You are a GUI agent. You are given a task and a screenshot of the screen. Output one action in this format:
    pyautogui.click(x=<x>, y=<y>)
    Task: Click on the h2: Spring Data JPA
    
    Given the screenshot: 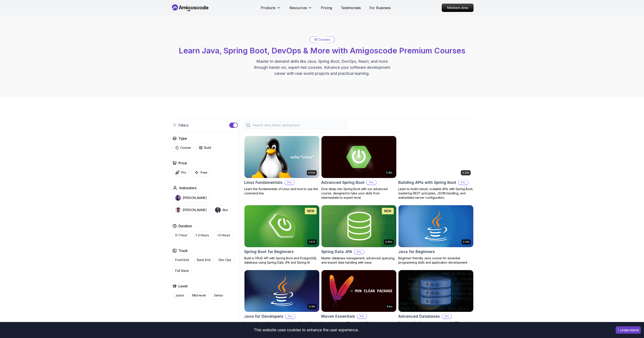 What is the action you would take?
    pyautogui.click(x=336, y=252)
    